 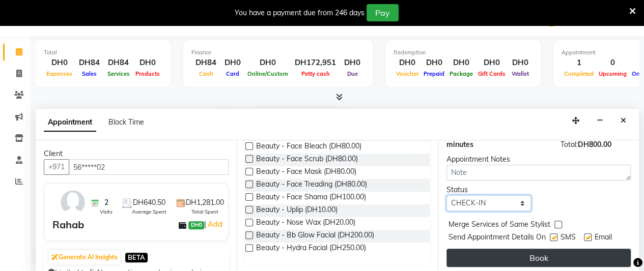 What do you see at coordinates (579, 63) in the screenshot?
I see `div: 1` at bounding box center [579, 63].